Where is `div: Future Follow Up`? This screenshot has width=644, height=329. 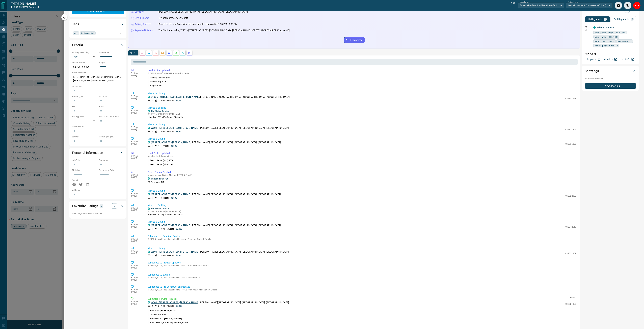
div: Future Follow Up is located at coordinates (98, 11).